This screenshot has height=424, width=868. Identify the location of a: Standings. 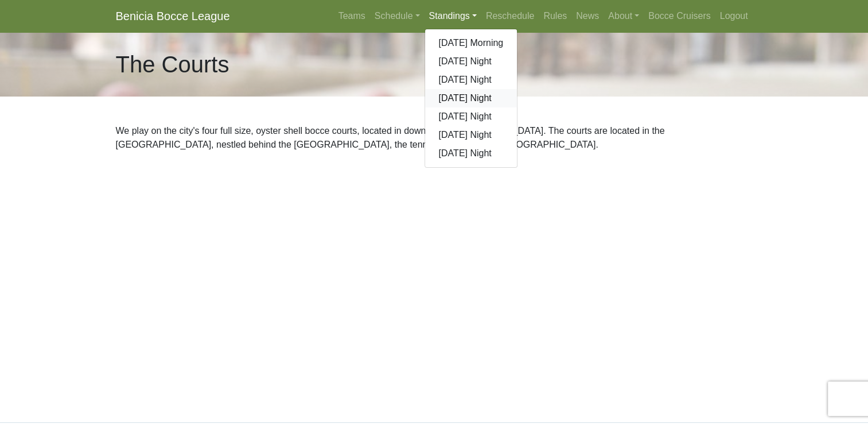
(453, 16).